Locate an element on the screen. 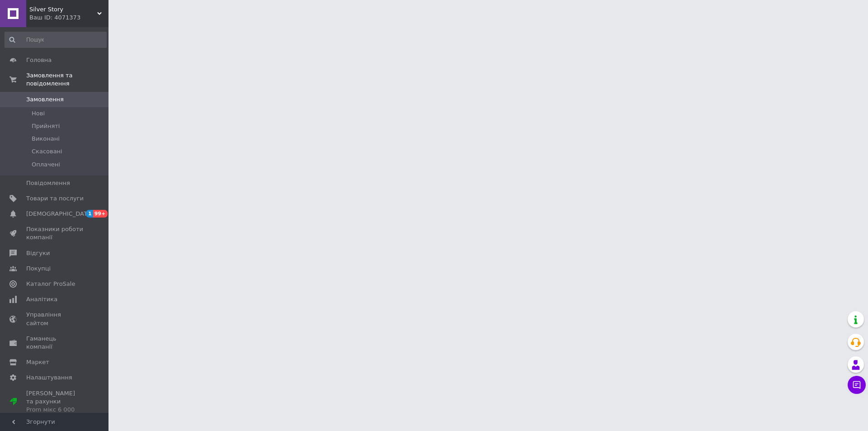  button: Чат з покупцем is located at coordinates (857, 384).